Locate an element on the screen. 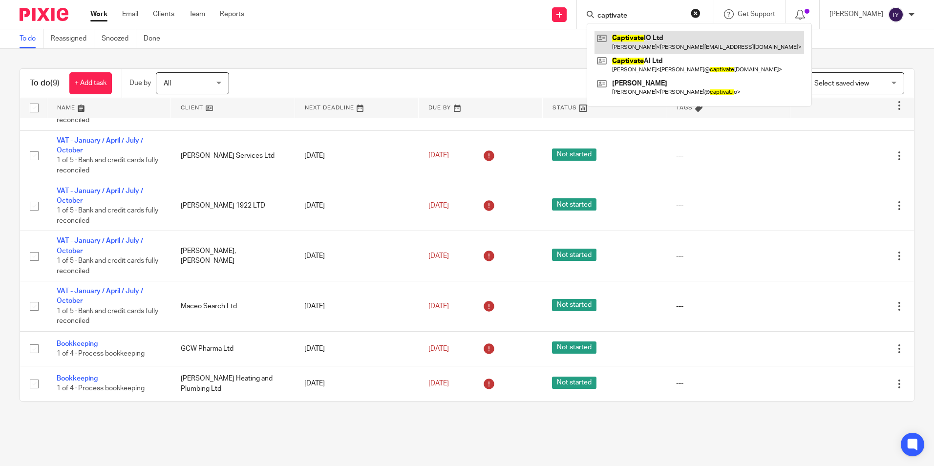 This screenshot has width=934, height=466. a: Email is located at coordinates (130, 14).